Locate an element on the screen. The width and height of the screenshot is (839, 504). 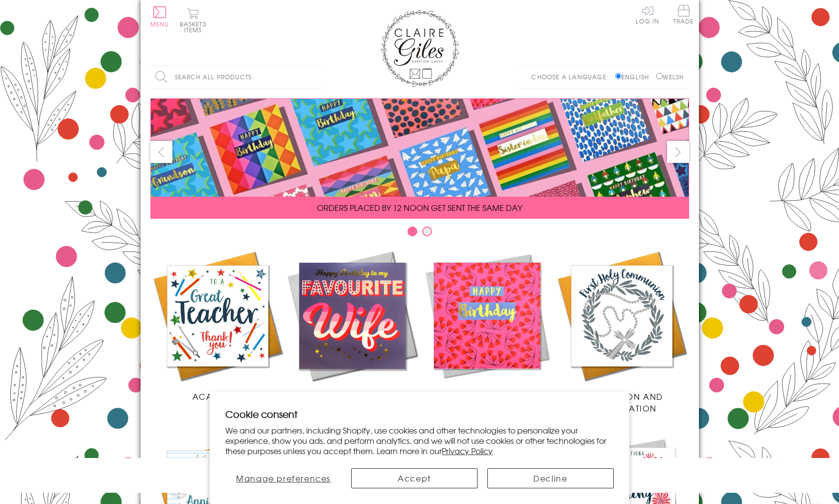
input: Search all products is located at coordinates (236, 77).